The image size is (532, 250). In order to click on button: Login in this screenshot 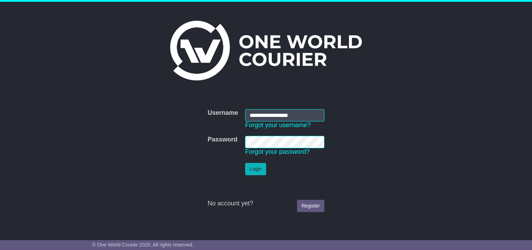, I will do `click(256, 169)`.